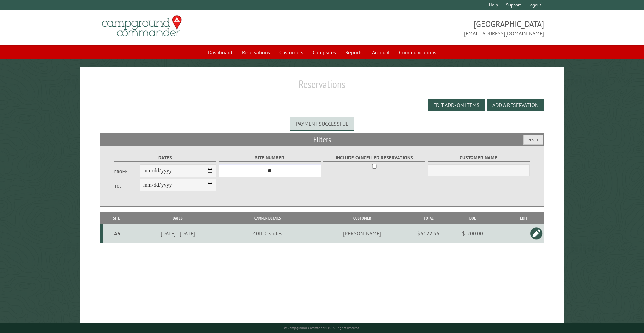  What do you see at coordinates (178, 218) in the screenshot?
I see `th: Dates` at bounding box center [178, 218].